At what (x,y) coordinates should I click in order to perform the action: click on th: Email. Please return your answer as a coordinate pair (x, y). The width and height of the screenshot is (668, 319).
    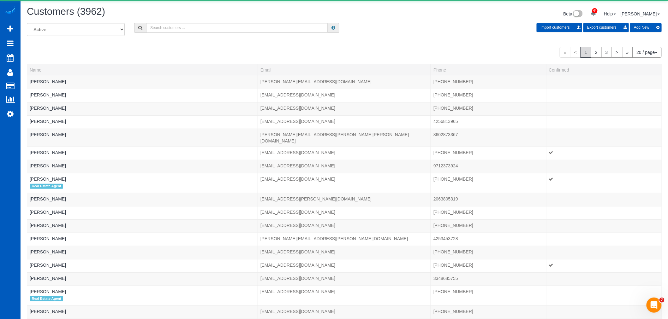
    Looking at the image, I should click on (344, 70).